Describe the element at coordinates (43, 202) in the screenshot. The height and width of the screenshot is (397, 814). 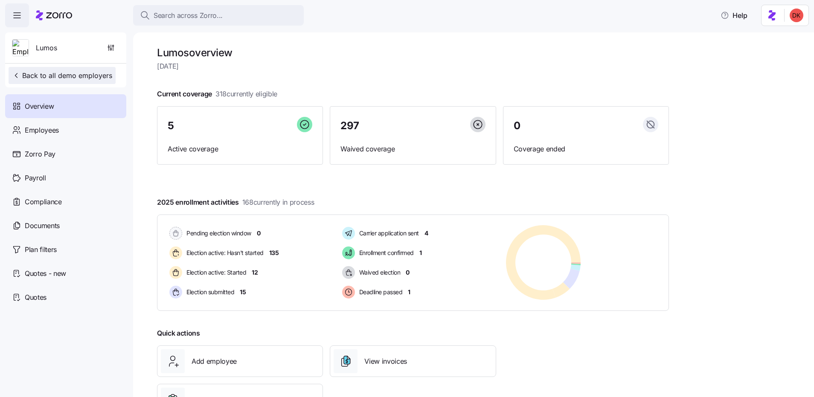
I see `span: Compliance` at that location.